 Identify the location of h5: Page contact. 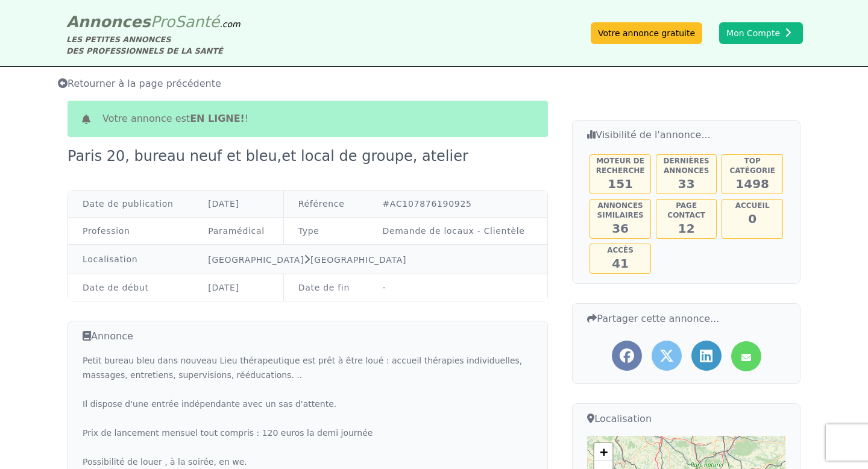
(686, 210).